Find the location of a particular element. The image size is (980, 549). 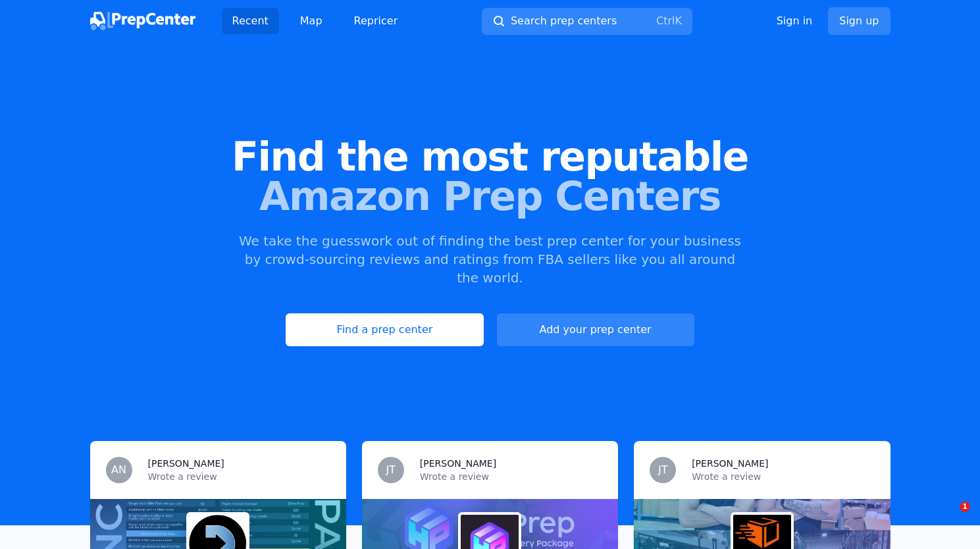

p: We take the guesswork out of finding the best prep center for your business by crowd-sourcing rev... is located at coordinates (490, 260).